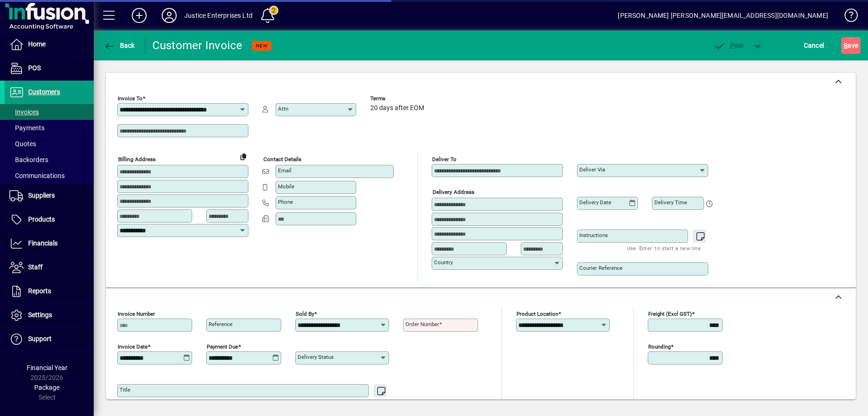 This screenshot has width=868, height=416. I want to click on mat-label: Reference, so click(220, 324).